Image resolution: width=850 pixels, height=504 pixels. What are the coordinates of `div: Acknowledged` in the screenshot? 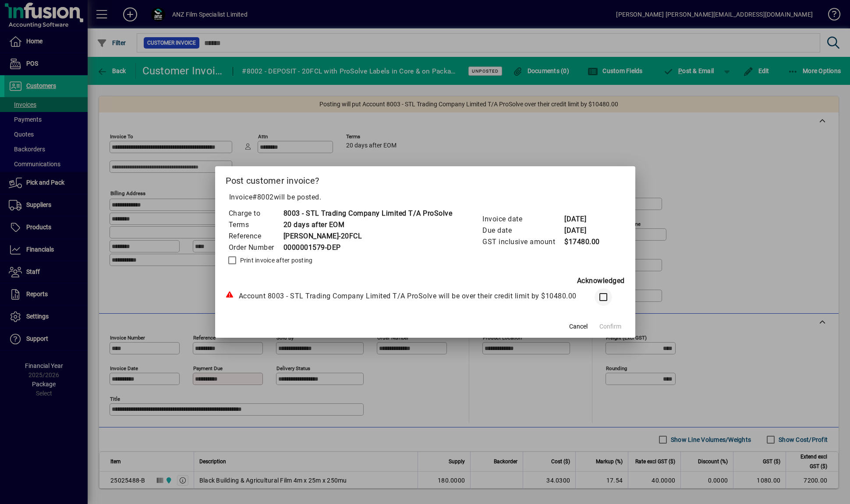 It's located at (425, 281).